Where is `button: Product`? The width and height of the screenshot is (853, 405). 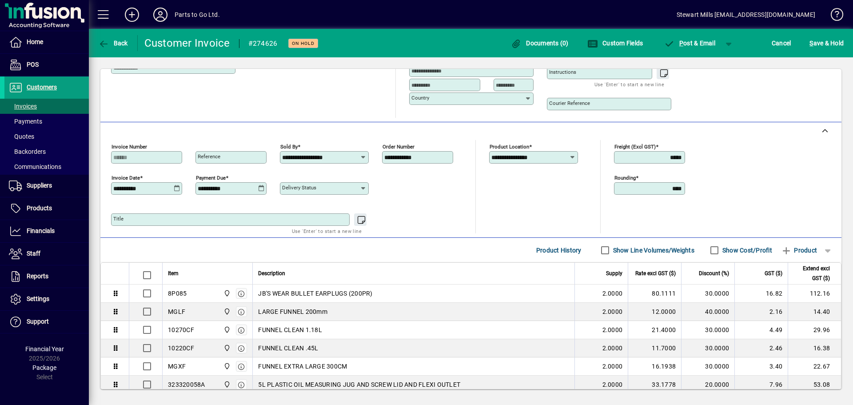
button: Product is located at coordinates (799, 250).